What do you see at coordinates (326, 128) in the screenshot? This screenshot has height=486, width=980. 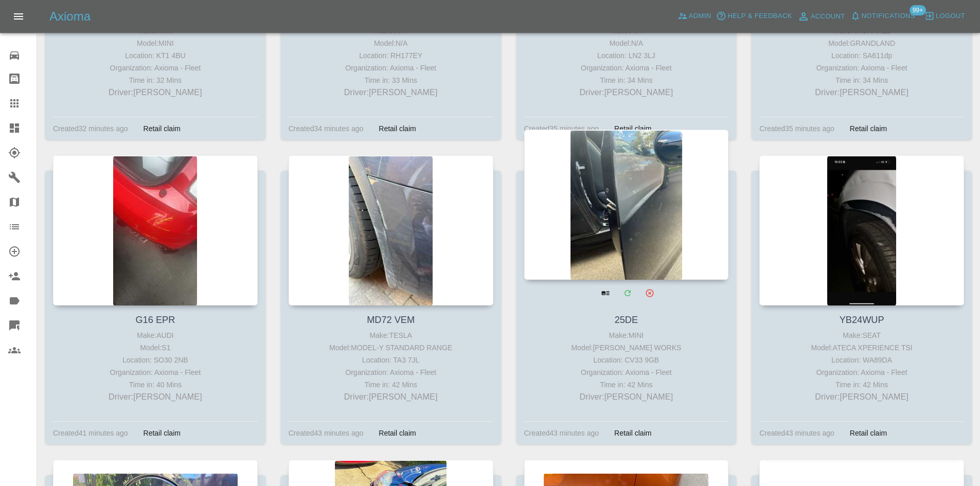 I see `div: Created 34 minutes ago` at bounding box center [326, 128].